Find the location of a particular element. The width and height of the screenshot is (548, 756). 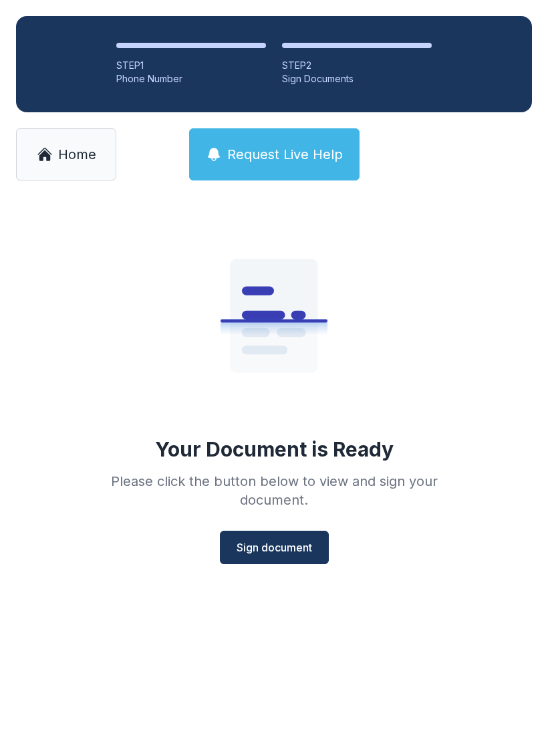

div: Phone Number is located at coordinates (191, 79).